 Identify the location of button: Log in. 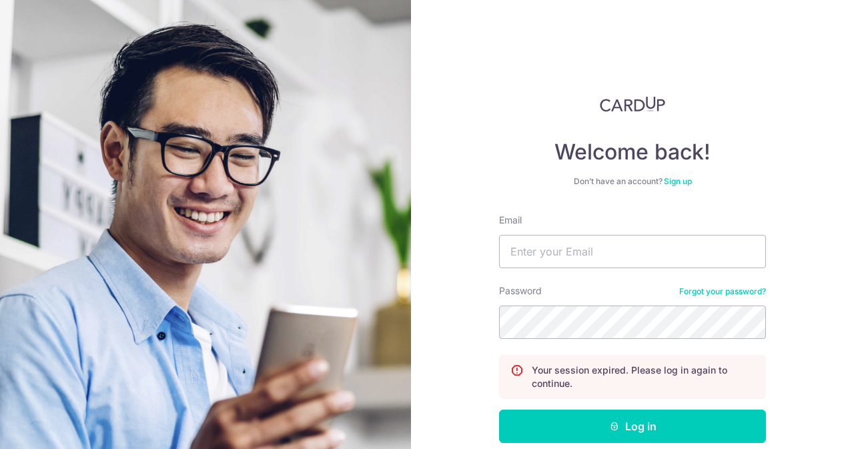
(632, 426).